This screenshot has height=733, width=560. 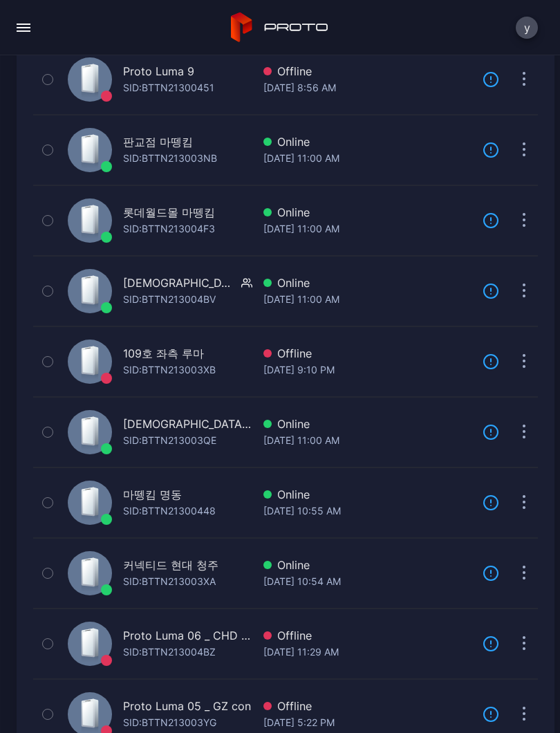 I want to click on div: SID: BTTN213004BV, so click(x=169, y=299).